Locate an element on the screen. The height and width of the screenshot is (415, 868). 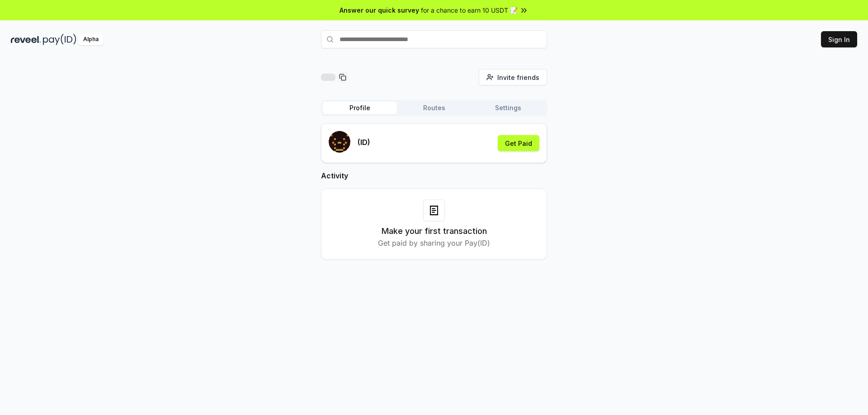
p: (ID) is located at coordinates (364, 142).